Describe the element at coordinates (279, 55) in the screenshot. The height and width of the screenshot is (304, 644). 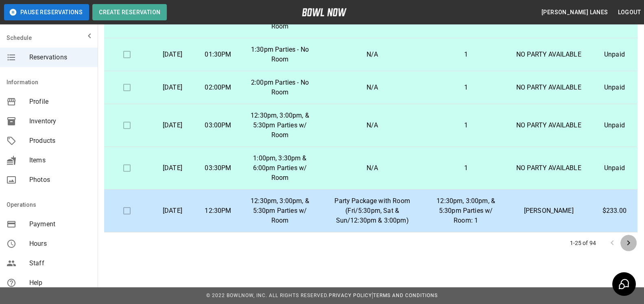
I see `p: 1:30pm Parties - No Room` at that location.